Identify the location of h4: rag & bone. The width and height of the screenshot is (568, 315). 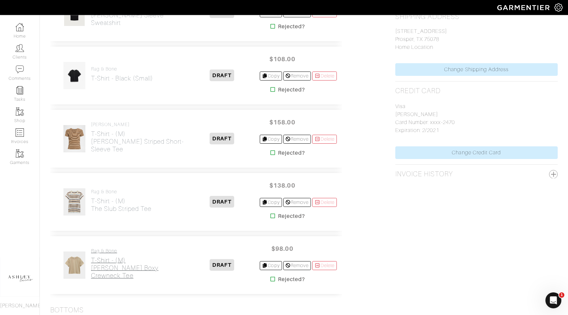
(122, 69).